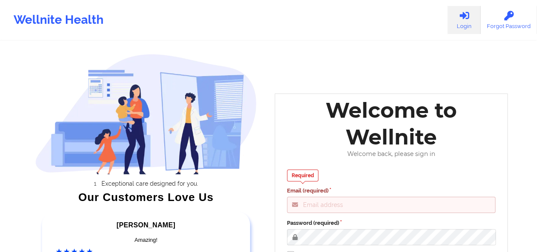  Describe the element at coordinates (146, 114) in the screenshot. I see `img: wellnite-auth-hero_200.c722682e.png` at that location.